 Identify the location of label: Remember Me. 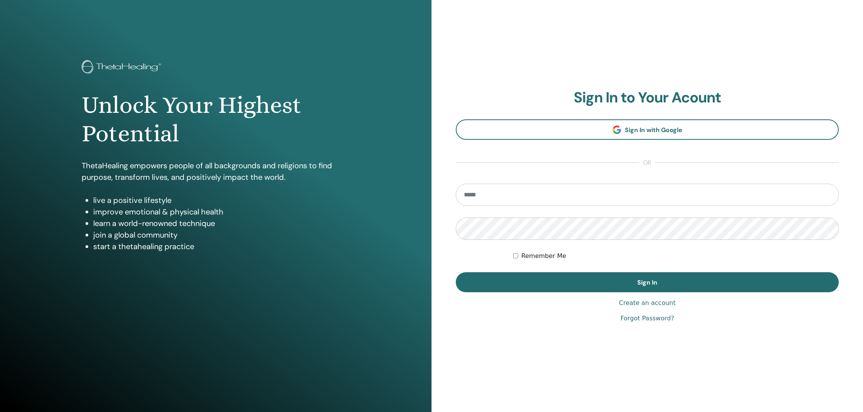
(544, 256).